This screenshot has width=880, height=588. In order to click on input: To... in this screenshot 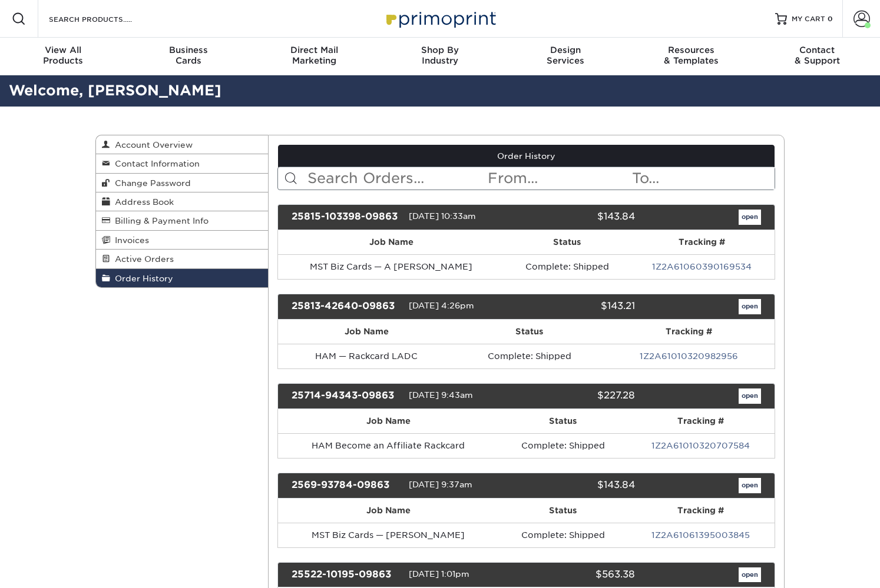, I will do `click(703, 178)`.